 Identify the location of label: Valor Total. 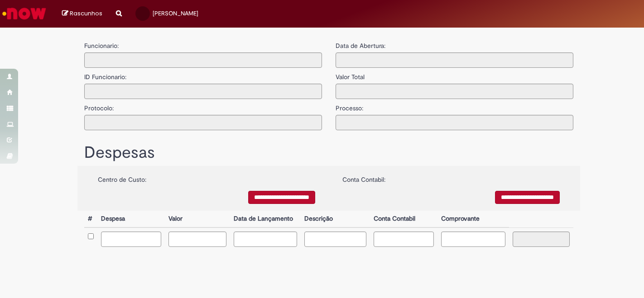
(350, 75).